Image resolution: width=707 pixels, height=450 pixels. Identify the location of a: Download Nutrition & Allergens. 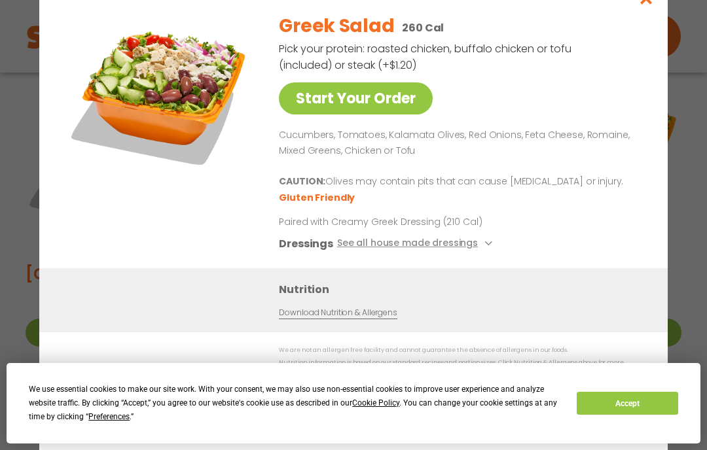
(338, 313).